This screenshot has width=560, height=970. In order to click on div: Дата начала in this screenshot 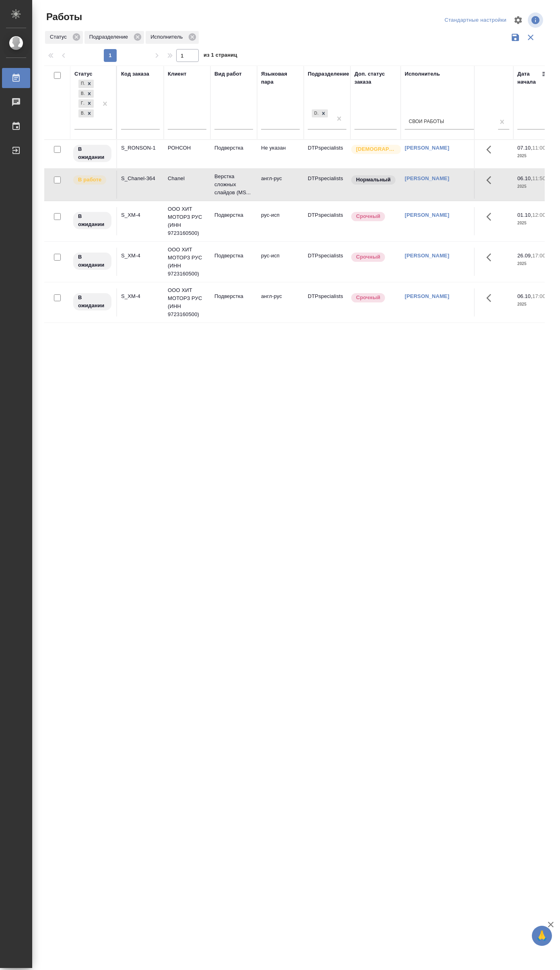, I will do `click(529, 78)`.